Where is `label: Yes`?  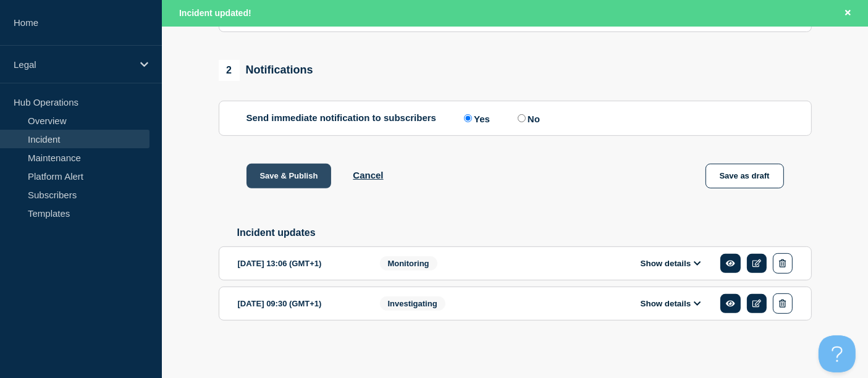 label: Yes is located at coordinates (475, 118).